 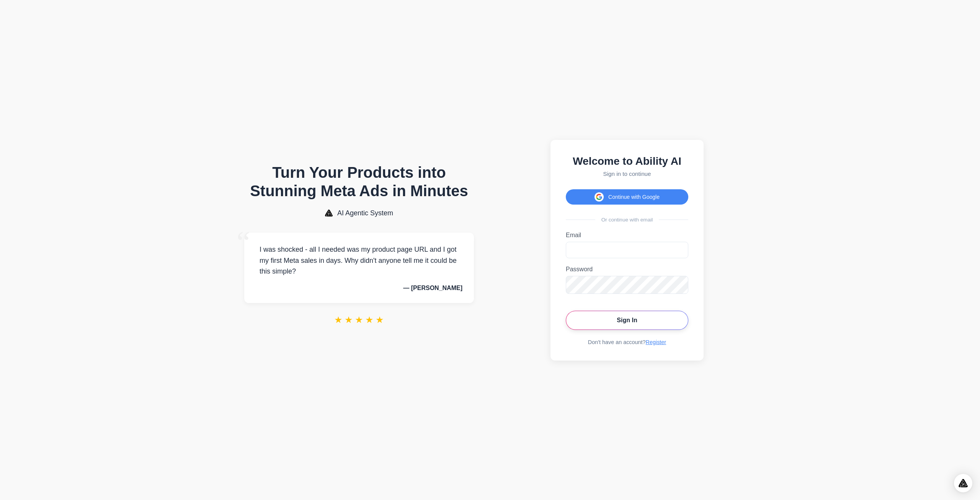 What do you see at coordinates (964, 483) in the screenshot?
I see `div: Open Intercom Messenger` at bounding box center [964, 483].